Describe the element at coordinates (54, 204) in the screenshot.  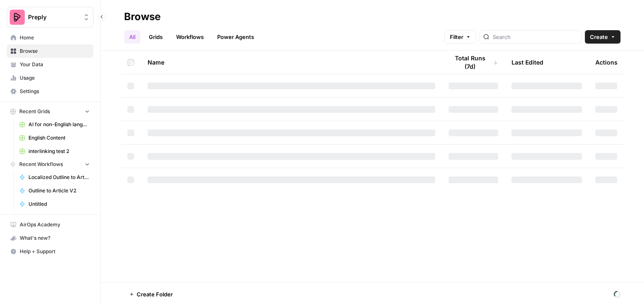
I see `a: Untitled` at that location.